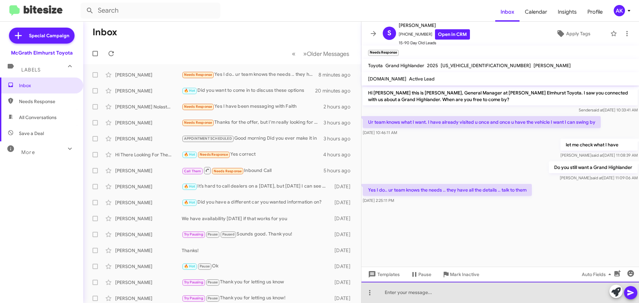 This screenshot has height=303, width=639. I want to click on small: Needs Response, so click(384, 53).